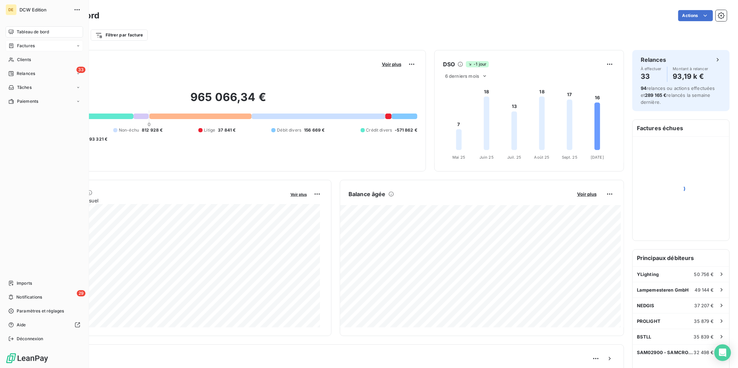  I want to click on span: À effectuer, so click(651, 69).